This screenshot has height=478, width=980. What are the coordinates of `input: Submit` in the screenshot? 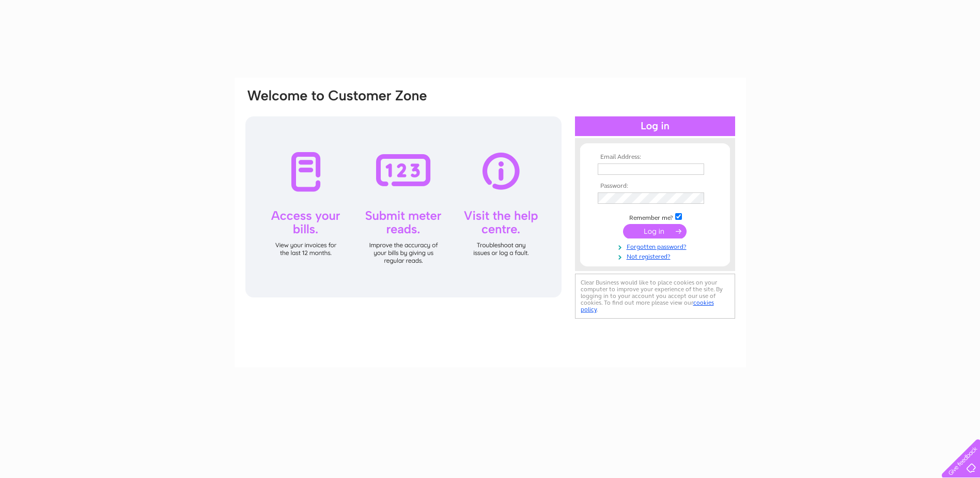 It's located at (654, 231).